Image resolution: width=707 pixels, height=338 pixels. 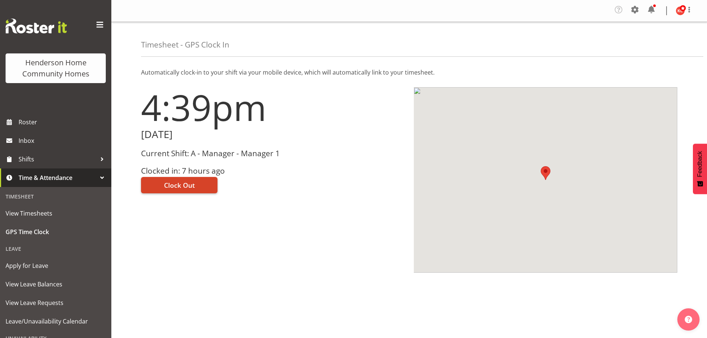 What do you see at coordinates (273, 153) in the screenshot?
I see `h3: Current Shift: A - Manager - Manager 1` at bounding box center [273, 153].